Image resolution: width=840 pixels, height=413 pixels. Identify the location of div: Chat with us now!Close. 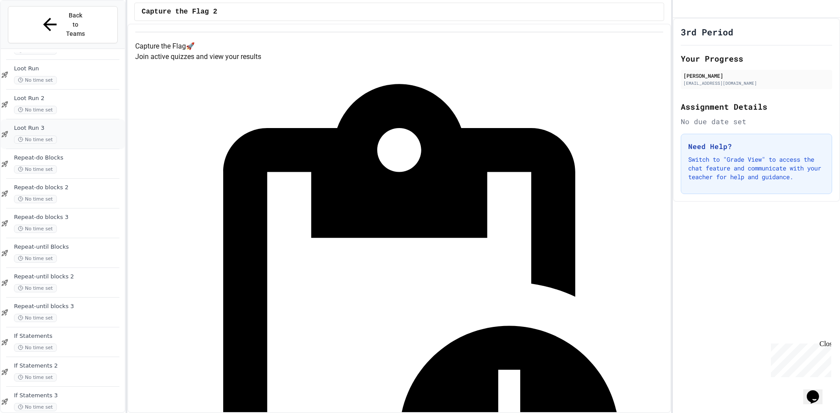
(32, 29).